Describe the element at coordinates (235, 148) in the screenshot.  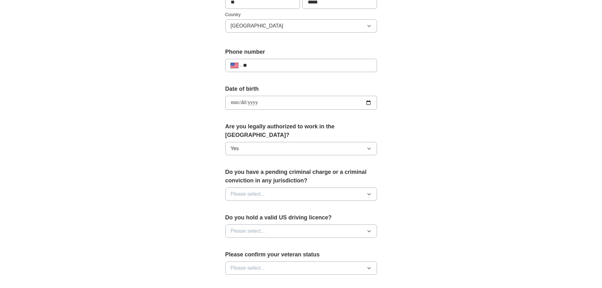
I see `span: Yes` at that location.